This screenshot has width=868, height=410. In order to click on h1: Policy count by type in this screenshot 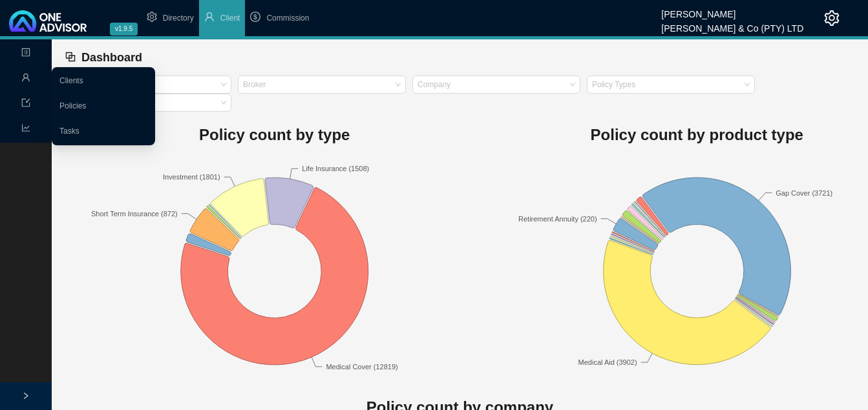, I will do `click(275, 135)`.